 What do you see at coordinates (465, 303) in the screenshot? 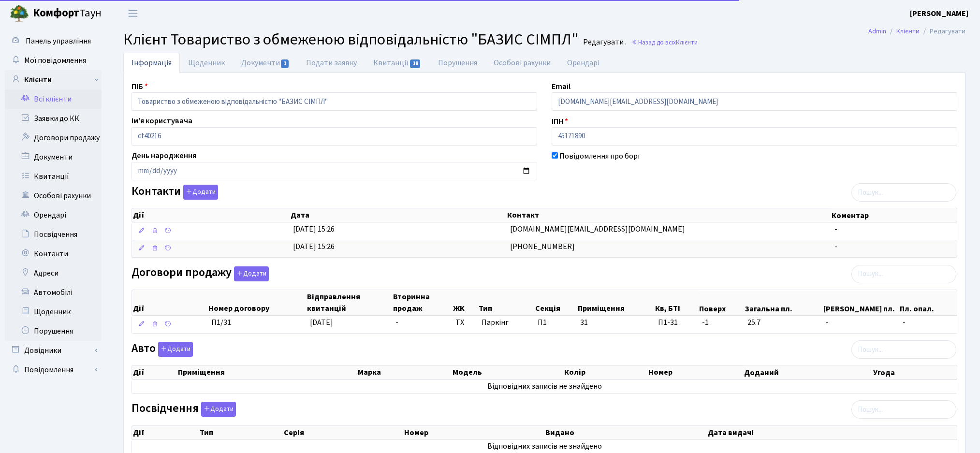
I see `th: ЖК` at bounding box center [465, 303].